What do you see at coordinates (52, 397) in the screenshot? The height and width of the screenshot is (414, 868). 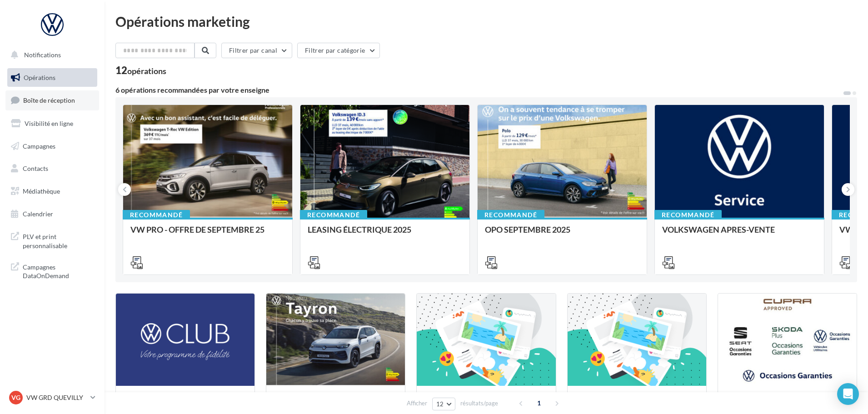 I see `a: VG VW GRD QUEVILLY` at bounding box center [52, 397].